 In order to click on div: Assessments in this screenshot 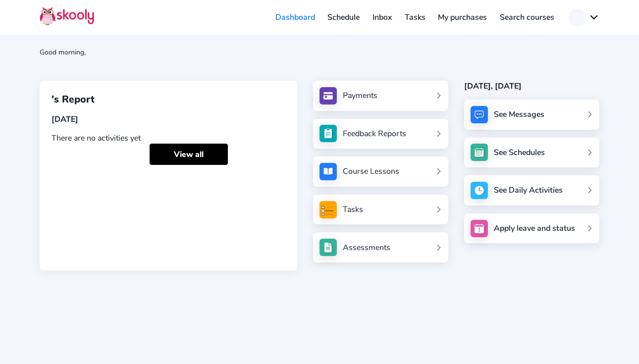, I will do `click(366, 248)`.